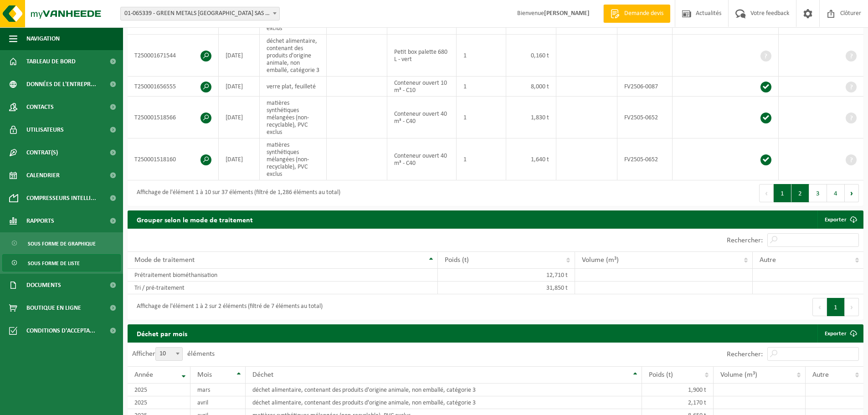  What do you see at coordinates (645, 86) in the screenshot?
I see `td: FV2506-0087` at bounding box center [645, 86].